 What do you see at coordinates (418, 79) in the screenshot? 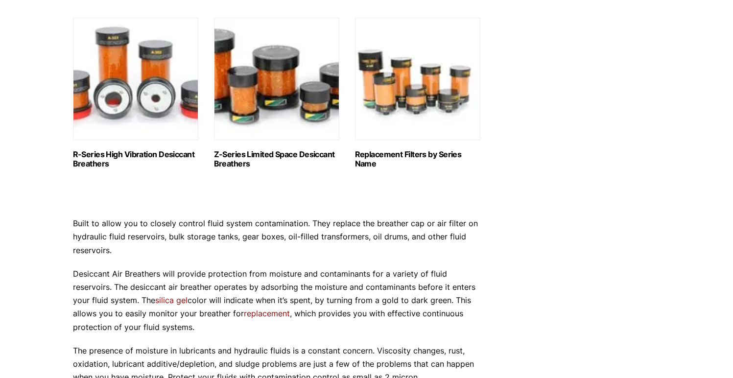
I see `img: Replacement Filters by Series Name` at bounding box center [418, 79].